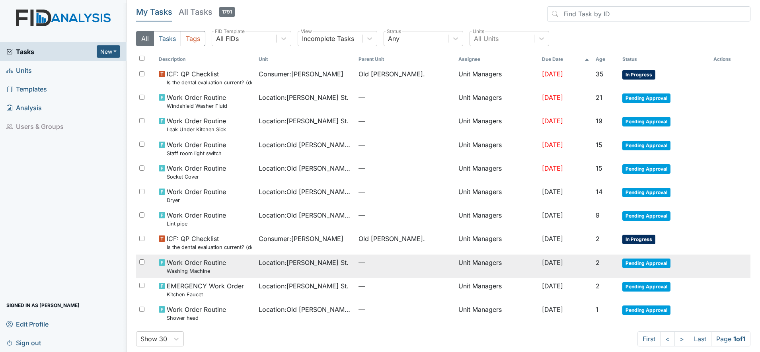  Describe the element at coordinates (196, 200) in the screenshot. I see `small: Dryer` at that location.